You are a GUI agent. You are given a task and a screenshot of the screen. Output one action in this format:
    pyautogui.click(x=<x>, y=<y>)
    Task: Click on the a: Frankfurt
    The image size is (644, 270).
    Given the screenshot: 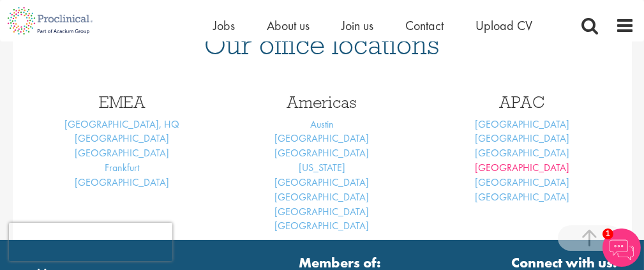 What is the action you would take?
    pyautogui.click(x=122, y=167)
    